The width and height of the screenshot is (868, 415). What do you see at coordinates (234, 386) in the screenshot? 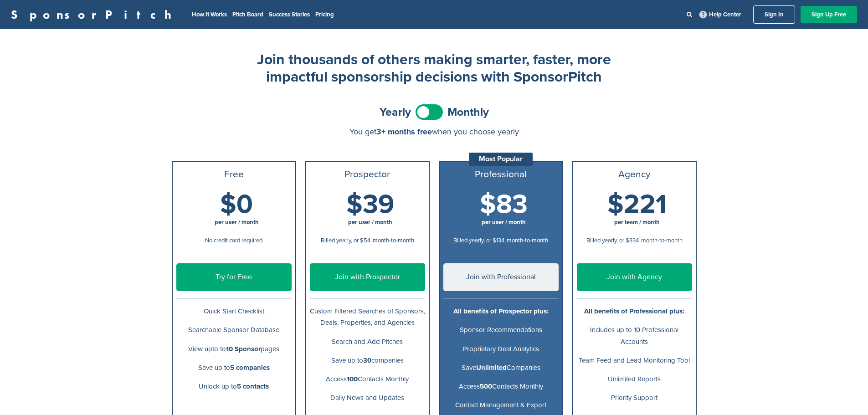
I see `p: Unlock up to` at bounding box center [234, 386].